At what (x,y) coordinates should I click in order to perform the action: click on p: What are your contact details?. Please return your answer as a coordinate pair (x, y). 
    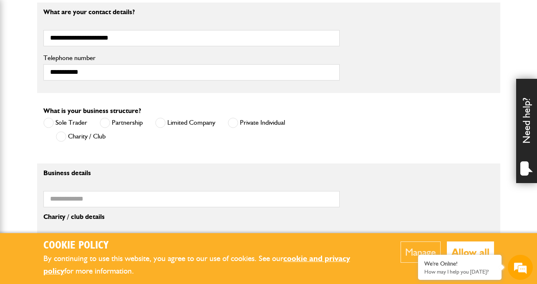
    Looking at the image, I should click on (191, 12).